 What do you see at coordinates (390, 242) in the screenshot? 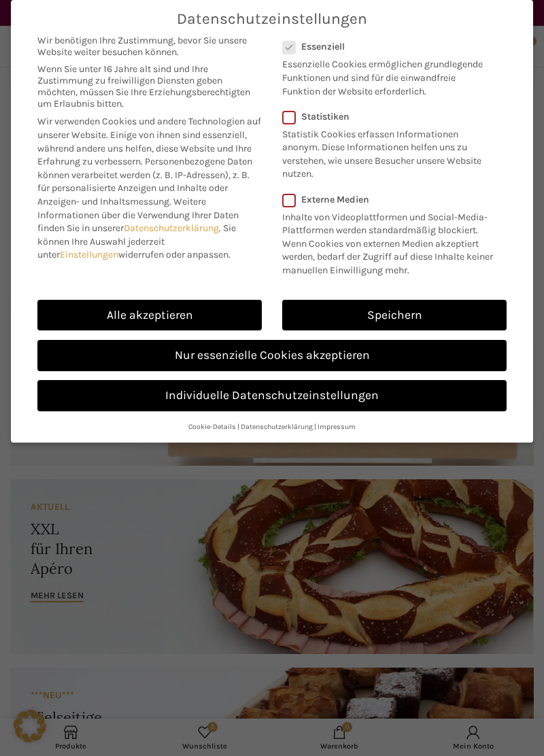
I see `p: Inhalte von Videoplattformen und Social-Media-Plattformen werden standardmäßig blockiert. Wenn Co...` at bounding box center [390, 242].